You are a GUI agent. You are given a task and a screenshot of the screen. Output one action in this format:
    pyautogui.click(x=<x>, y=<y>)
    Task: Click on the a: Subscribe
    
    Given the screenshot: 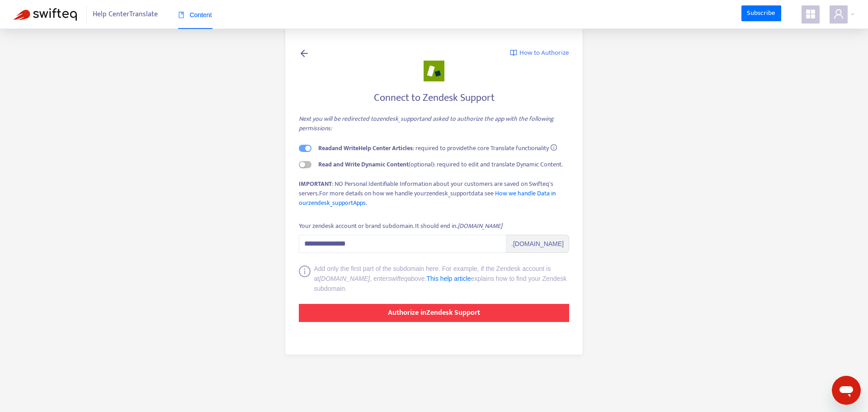 What is the action you would take?
    pyautogui.click(x=762, y=13)
    